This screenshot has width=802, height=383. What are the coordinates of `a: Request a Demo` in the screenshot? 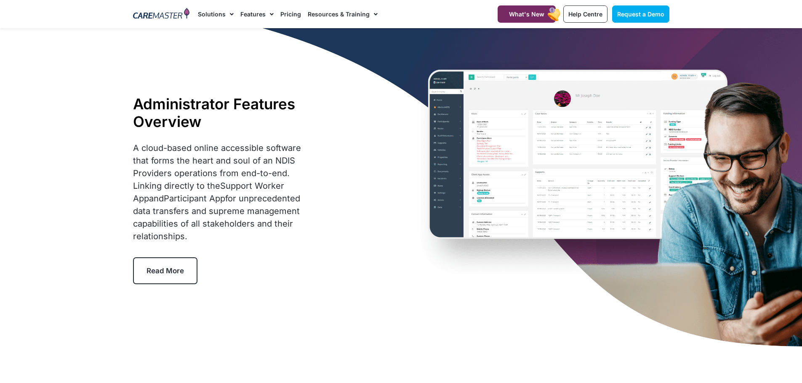 It's located at (641, 14).